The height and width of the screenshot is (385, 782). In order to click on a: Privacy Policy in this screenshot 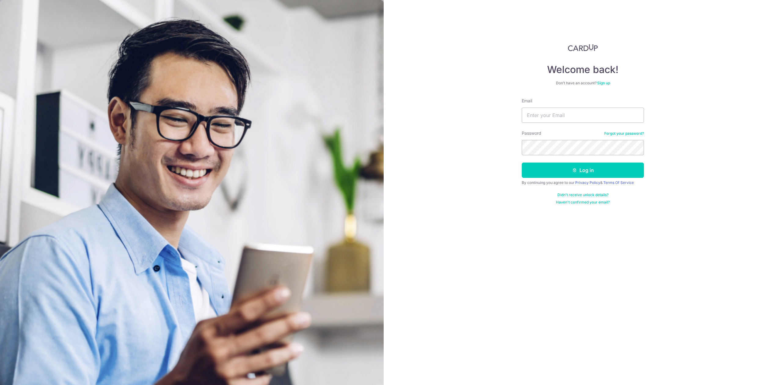, I will do `click(588, 182)`.